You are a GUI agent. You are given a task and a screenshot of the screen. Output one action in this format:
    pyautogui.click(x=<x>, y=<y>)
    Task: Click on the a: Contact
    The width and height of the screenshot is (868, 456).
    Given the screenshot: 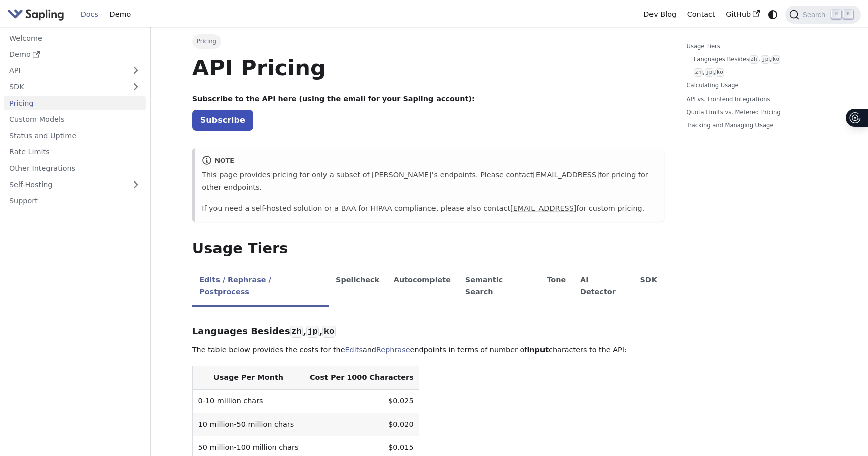 What is the action you would take?
    pyautogui.click(x=701, y=14)
    